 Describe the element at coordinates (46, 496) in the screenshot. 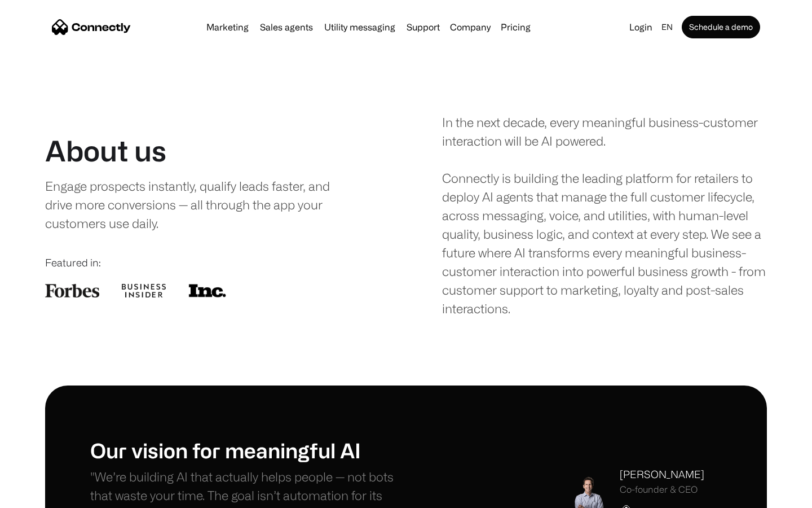

I see `ul: Language list` at that location.